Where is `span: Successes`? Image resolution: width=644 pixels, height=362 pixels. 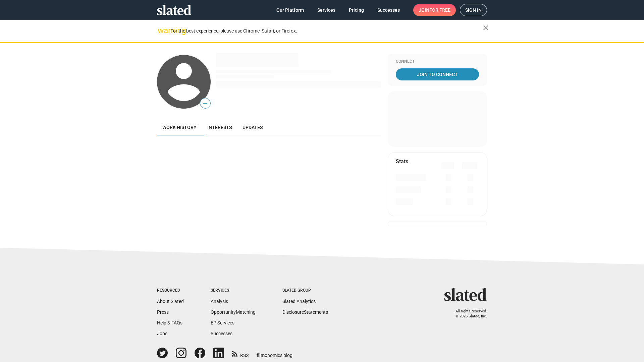
span: Successes is located at coordinates (388, 10).